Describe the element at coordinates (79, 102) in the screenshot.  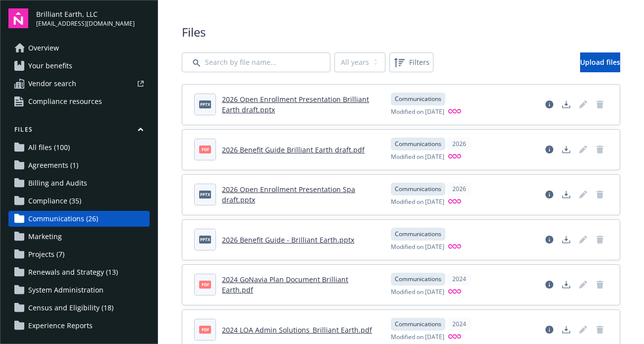
I see `a: Compliance resources` at that location.